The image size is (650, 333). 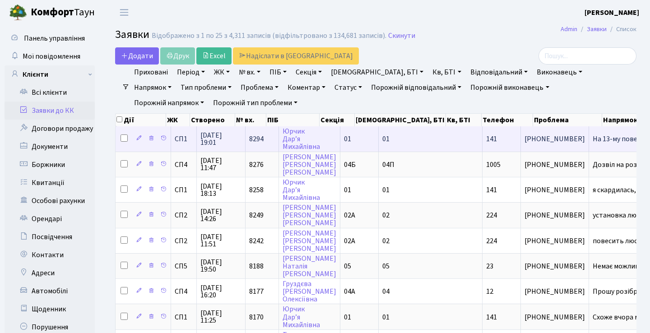 I want to click on a: Панель управління, so click(x=50, y=38).